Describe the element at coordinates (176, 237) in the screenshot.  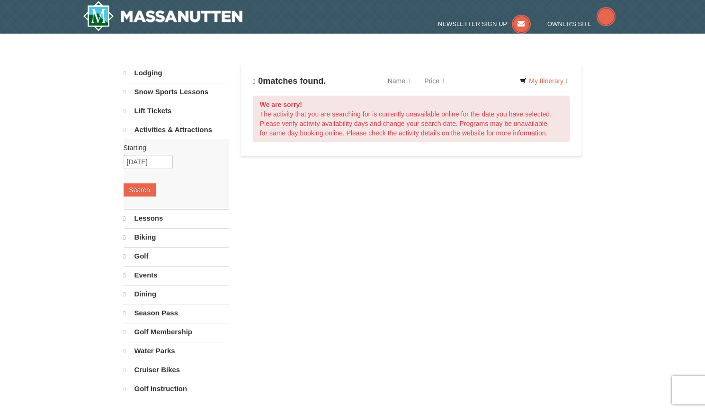
I see `a: Biking` at that location.